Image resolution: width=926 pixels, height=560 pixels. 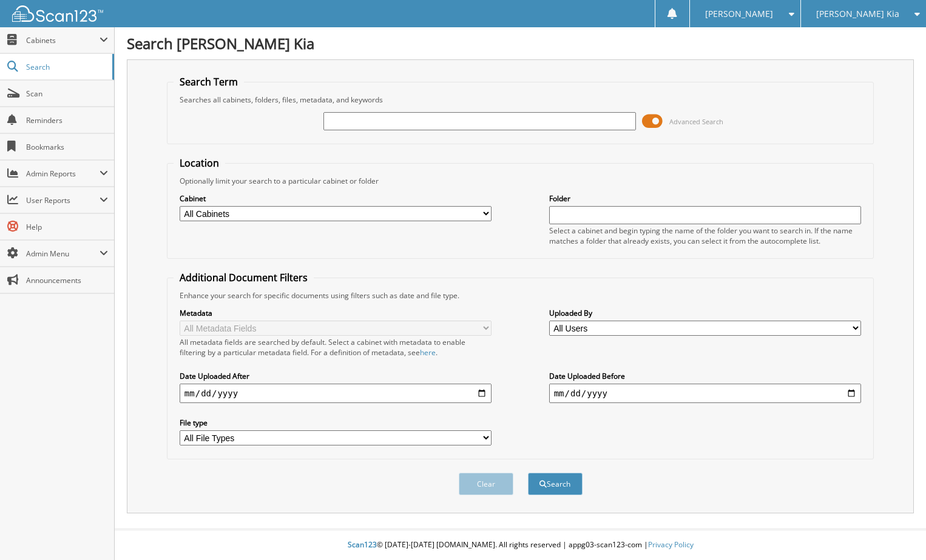 What do you see at coordinates (336, 423) in the screenshot?
I see `label: File type` at bounding box center [336, 423].